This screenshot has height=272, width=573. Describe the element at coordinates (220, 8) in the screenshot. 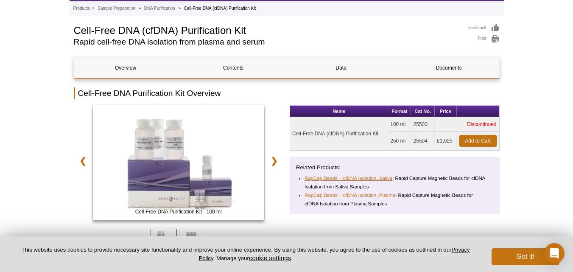

I see `li: Cell-Free DNA (cfDNA) Purification Kit` at that location.